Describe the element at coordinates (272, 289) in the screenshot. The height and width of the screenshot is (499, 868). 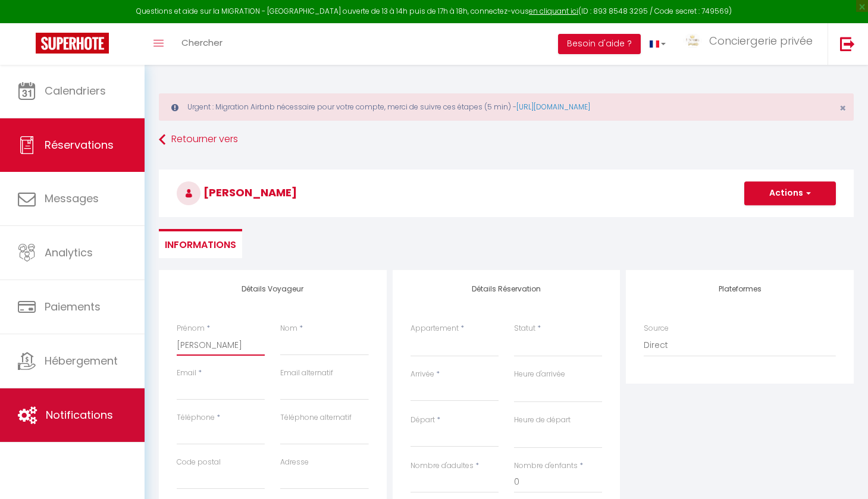
I see `h4: Détails Voyageur` at that location.